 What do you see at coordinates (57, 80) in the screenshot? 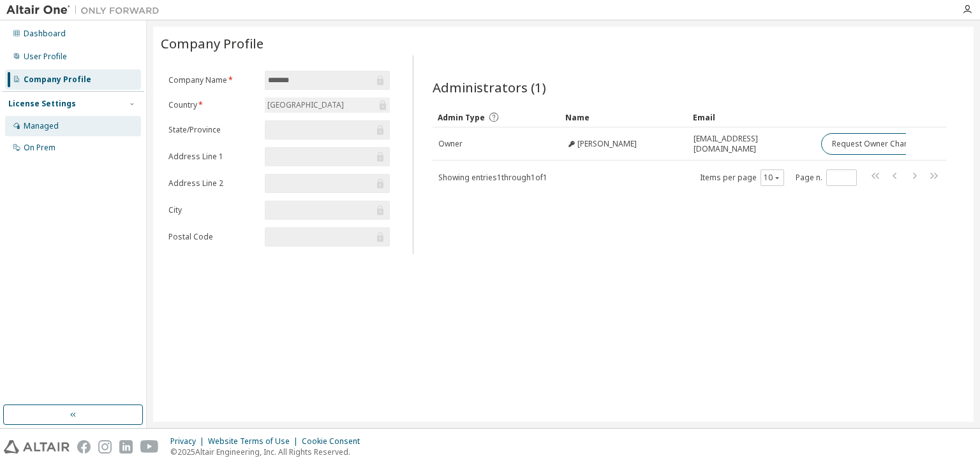
I see `div: Company Profile` at bounding box center [57, 80].